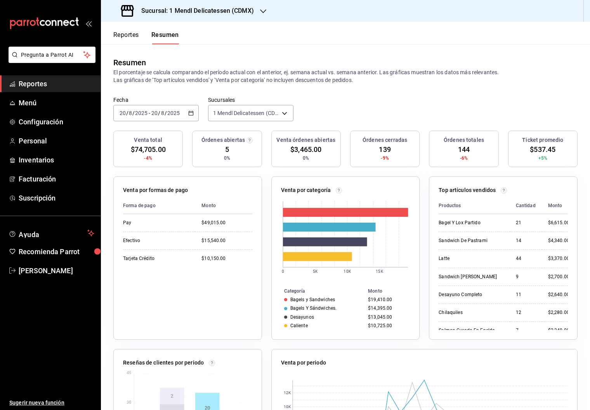 Image resolution: width=590 pixels, height=410 pixels. Describe the element at coordinates (156, 240) in the screenshot. I see `div: Efectivo` at that location.